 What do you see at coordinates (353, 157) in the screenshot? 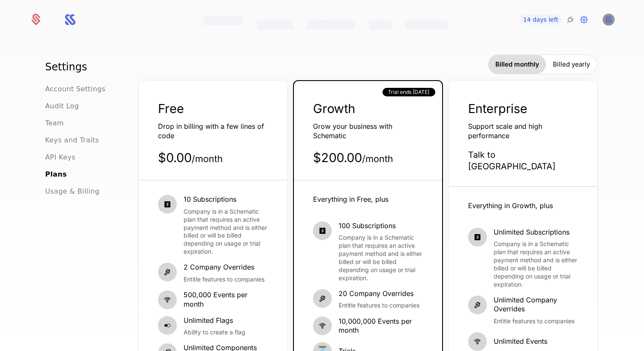
I see `span: $200.00` at bounding box center [353, 157].